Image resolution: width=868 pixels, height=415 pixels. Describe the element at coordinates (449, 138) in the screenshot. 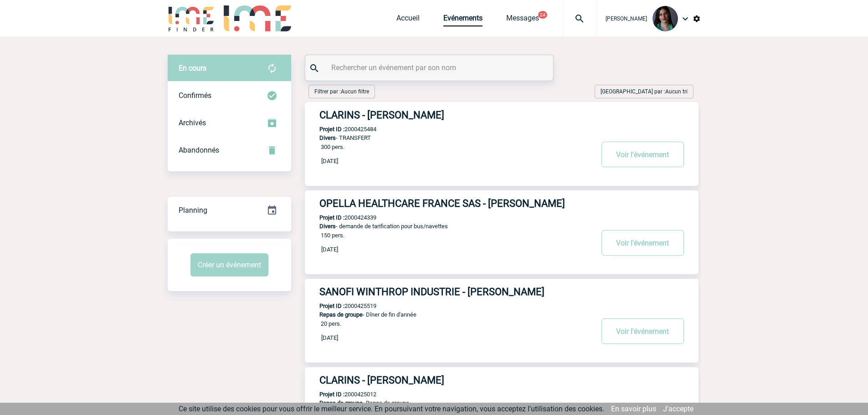

I see `p: - TRANSFERT` at that location.